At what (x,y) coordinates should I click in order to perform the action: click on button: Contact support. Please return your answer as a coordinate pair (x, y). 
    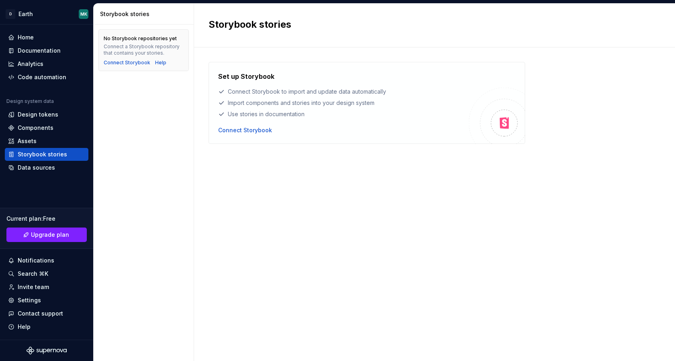
    Looking at the image, I should click on (47, 314).